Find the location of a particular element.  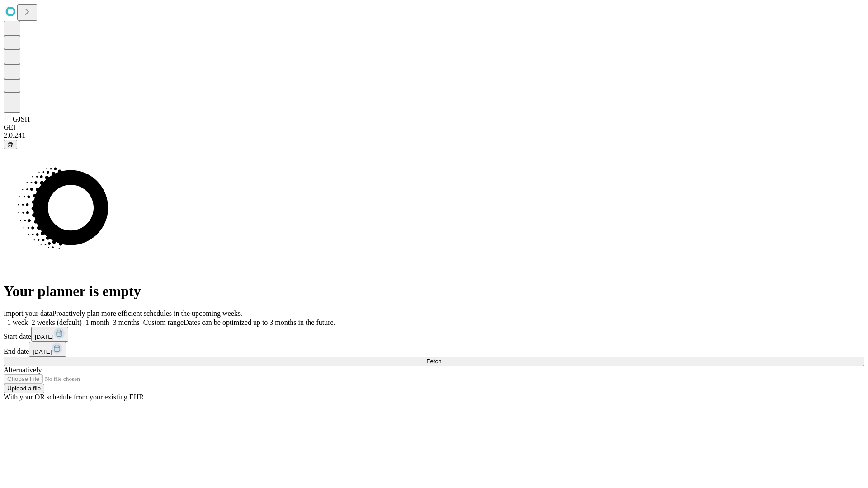

button: Upload a file is located at coordinates (24, 388).